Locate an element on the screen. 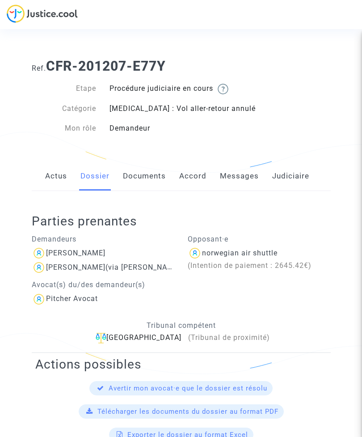  a: Accord is located at coordinates (193, 176).